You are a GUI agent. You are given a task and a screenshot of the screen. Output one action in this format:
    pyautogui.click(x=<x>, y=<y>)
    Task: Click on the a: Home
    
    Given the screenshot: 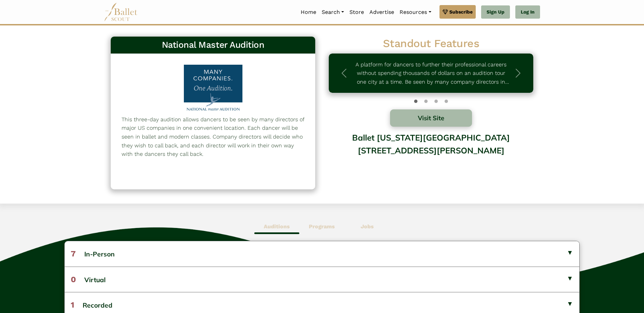 What is the action you would take?
    pyautogui.click(x=309, y=12)
    